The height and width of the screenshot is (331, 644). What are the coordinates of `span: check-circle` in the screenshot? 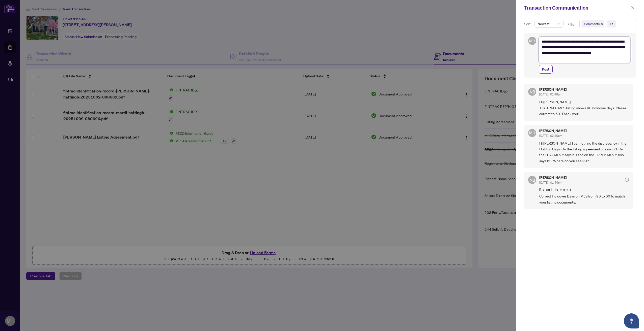 It's located at (627, 179).